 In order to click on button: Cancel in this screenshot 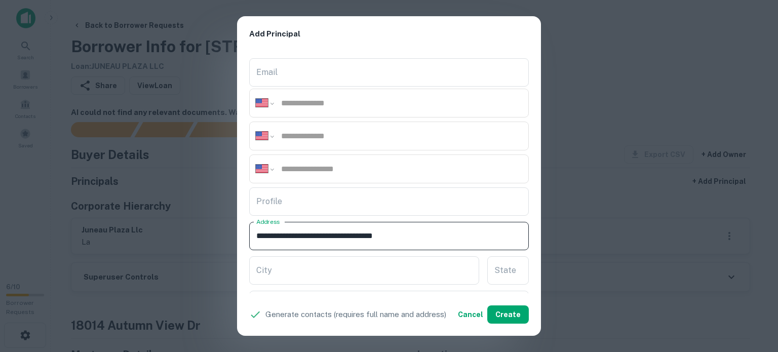, I will do `click(470, 314)`.